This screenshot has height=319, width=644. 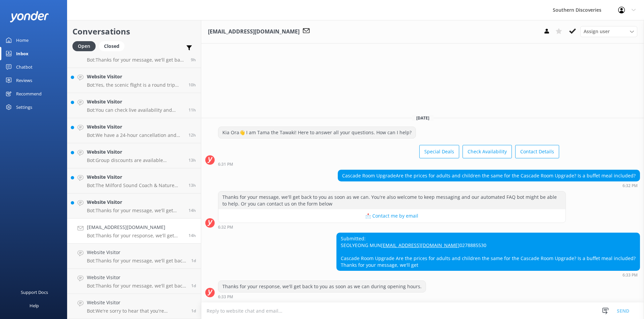 I want to click on div: Kia Ora👋 I am Tama the Tawaki! Here to answer all your questions. How can I help?, so click(x=317, y=133).